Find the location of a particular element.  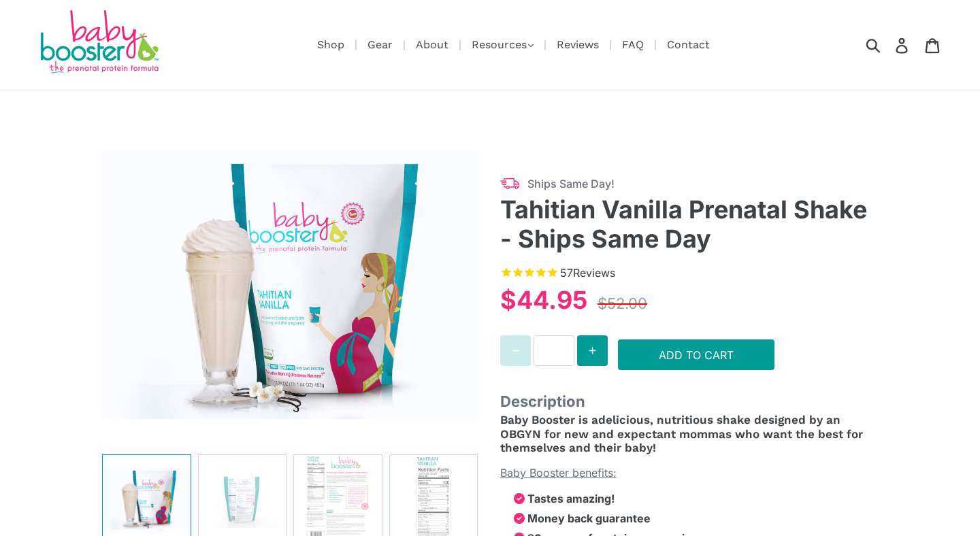

span: Rated 4.7 out of 5 stars 57 reviews is located at coordinates (688, 274).